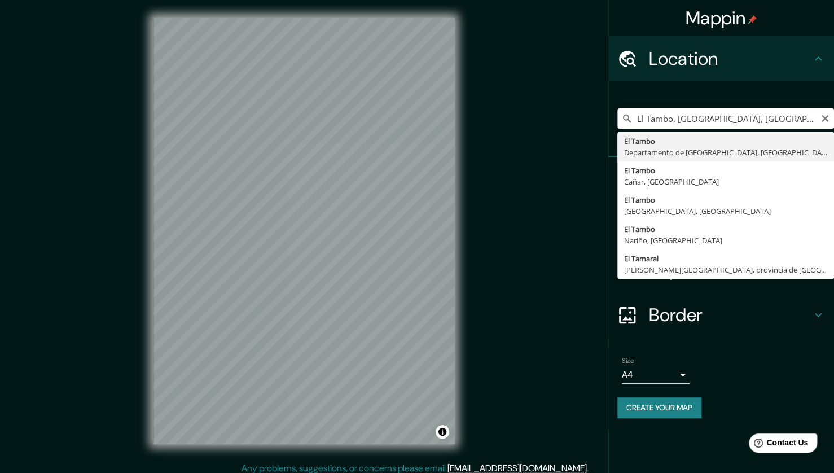 The height and width of the screenshot is (473, 834). Describe the element at coordinates (721, 225) in the screenshot. I see `div: Style` at that location.